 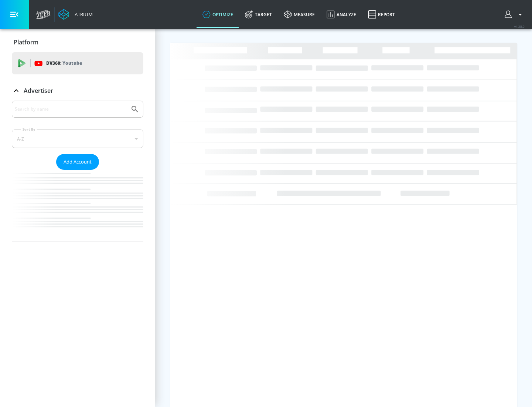 What do you see at coordinates (77, 42) in the screenshot?
I see `div: Platform` at bounding box center [77, 42].